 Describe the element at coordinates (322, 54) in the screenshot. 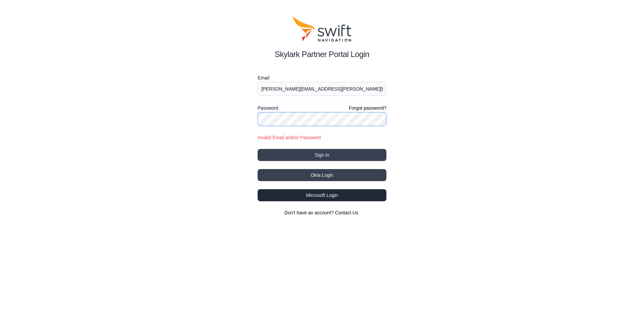

I see `h2: Skylark Partner Portal Login` at that location.